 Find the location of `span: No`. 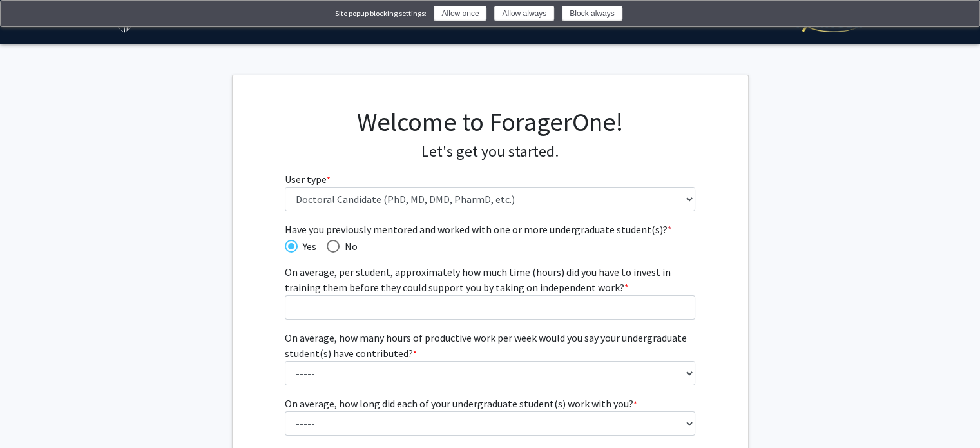

span: No is located at coordinates (349, 246).